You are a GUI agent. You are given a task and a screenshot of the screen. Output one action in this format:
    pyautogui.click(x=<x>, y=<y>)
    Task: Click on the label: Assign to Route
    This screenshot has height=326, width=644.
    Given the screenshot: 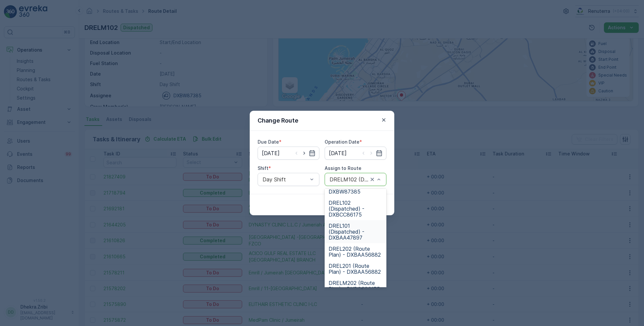 What is the action you would take?
    pyautogui.click(x=343, y=168)
    